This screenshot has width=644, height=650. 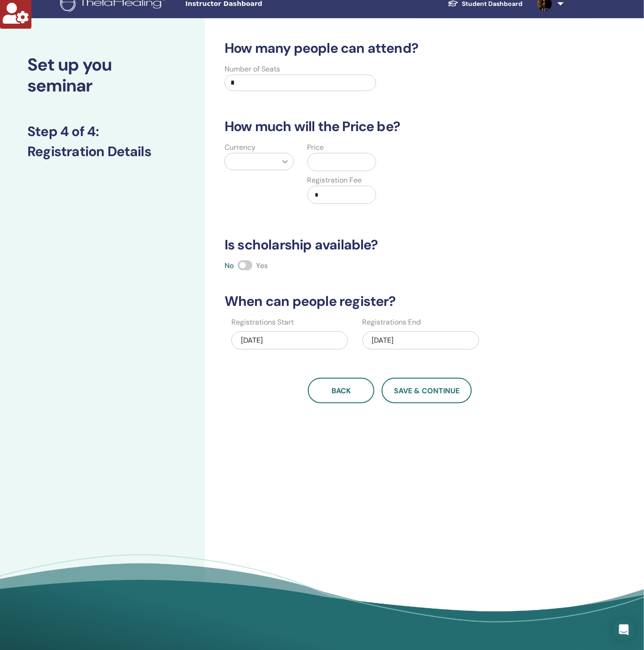 I want to click on label: Number of Seats, so click(x=252, y=69).